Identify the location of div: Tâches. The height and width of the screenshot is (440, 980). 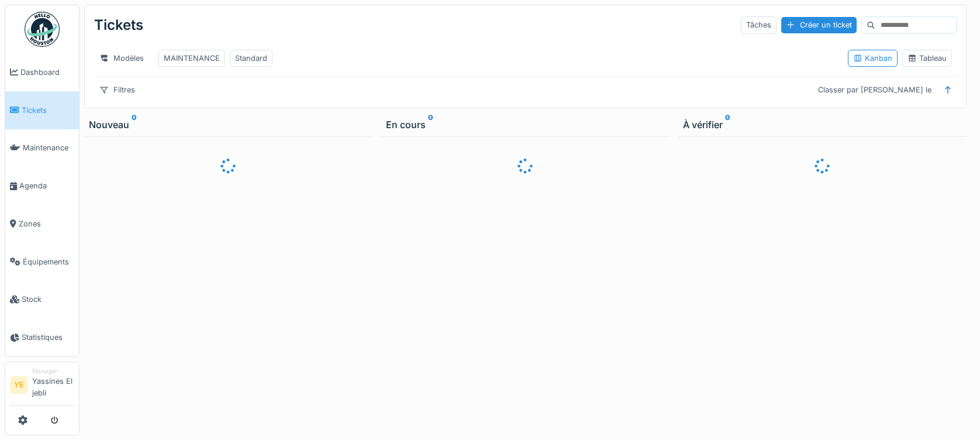
(758, 25).